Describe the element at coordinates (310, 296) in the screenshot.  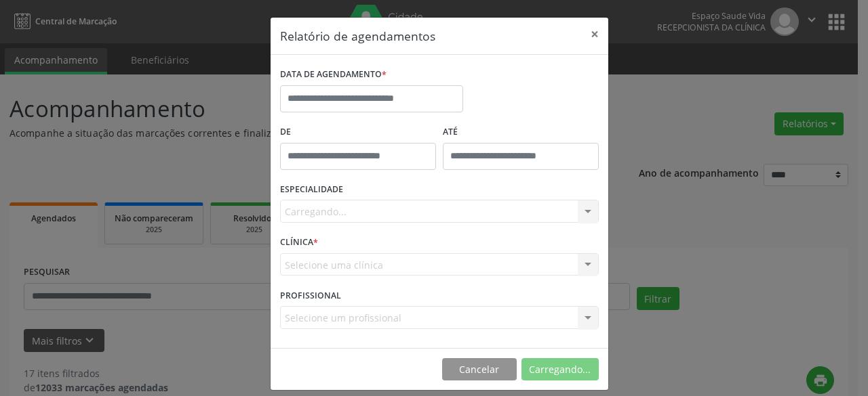
I see `label: PROFISSIONAL` at that location.